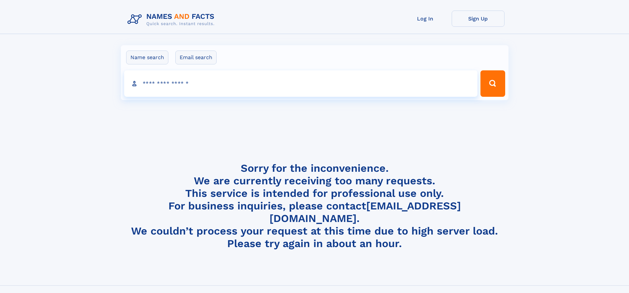 This screenshot has width=629, height=293. I want to click on input: search input, so click(301, 84).